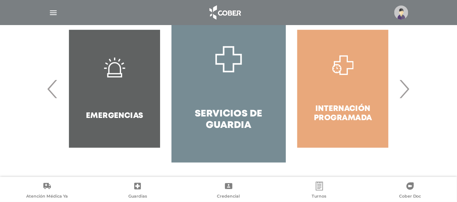 This screenshot has width=457, height=202. Describe the element at coordinates (401, 13) in the screenshot. I see `img: profile-placeholder.svg` at that location.